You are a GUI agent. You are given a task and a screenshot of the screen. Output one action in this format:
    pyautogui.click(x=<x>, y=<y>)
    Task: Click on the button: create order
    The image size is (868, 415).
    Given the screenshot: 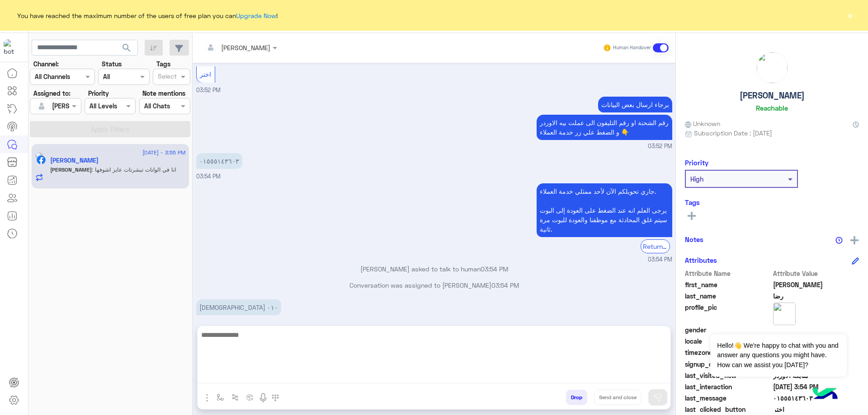 What is the action you would take?
    pyautogui.click(x=250, y=397)
    